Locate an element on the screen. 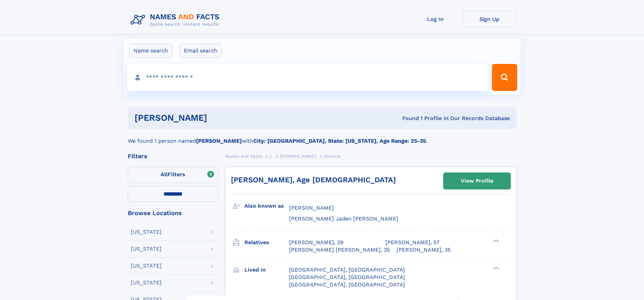 The width and height of the screenshot is (644, 300). img: Logo Names and Facts is located at coordinates (177, 20).